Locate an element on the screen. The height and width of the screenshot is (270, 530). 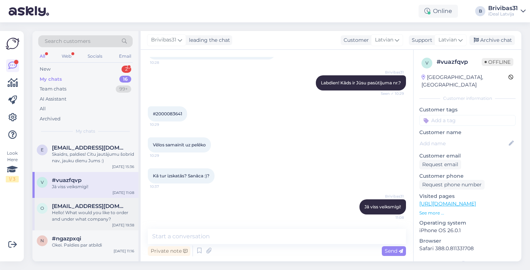
img: Askly Logo is located at coordinates (13, 44).